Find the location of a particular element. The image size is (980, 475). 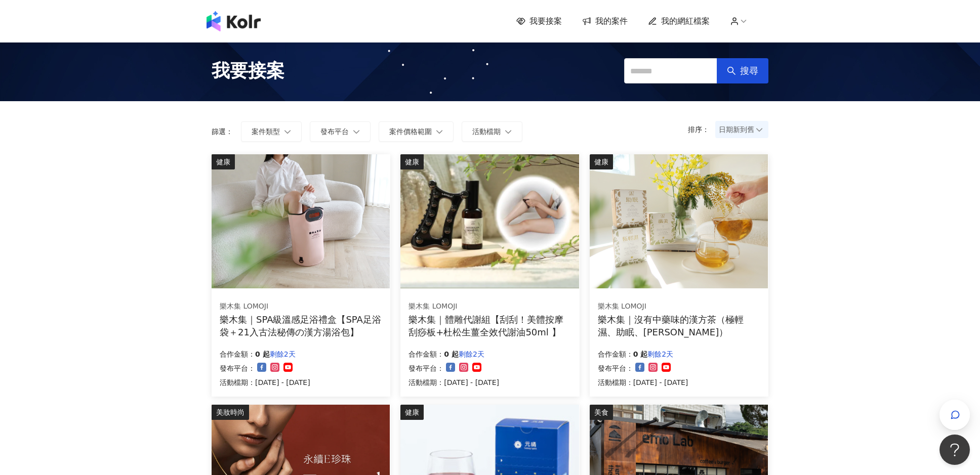

span: 活動檔期 is located at coordinates (486, 132).